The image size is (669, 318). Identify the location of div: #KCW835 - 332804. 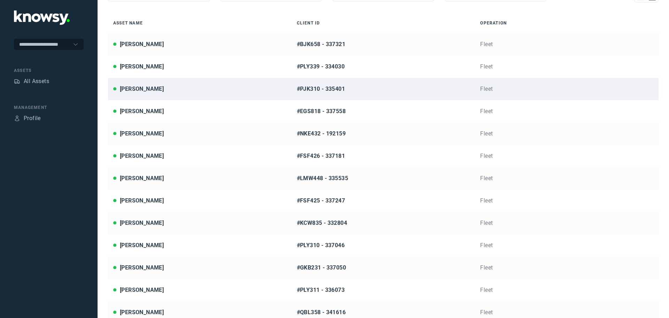
(384, 223).